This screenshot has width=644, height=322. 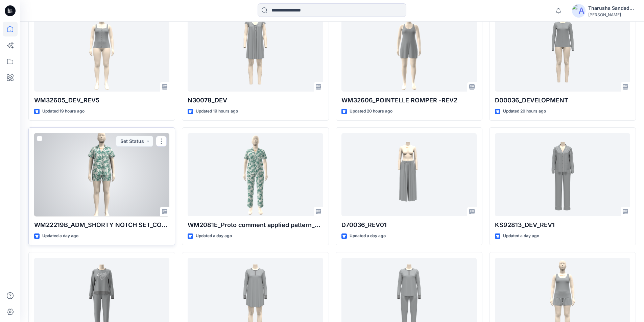 What do you see at coordinates (579, 11) in the screenshot?
I see `img: avatar` at bounding box center [579, 11].